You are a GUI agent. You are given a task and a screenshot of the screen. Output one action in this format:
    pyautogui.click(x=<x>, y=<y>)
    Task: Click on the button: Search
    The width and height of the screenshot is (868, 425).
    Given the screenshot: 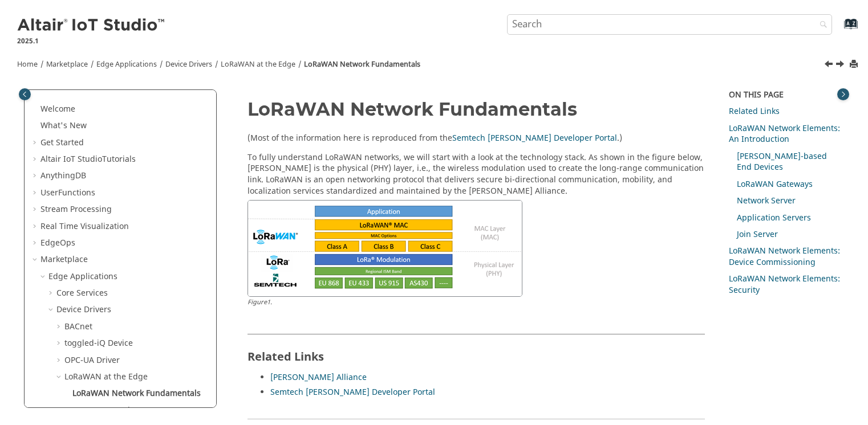 What is the action you would take?
    pyautogui.click(x=821, y=25)
    